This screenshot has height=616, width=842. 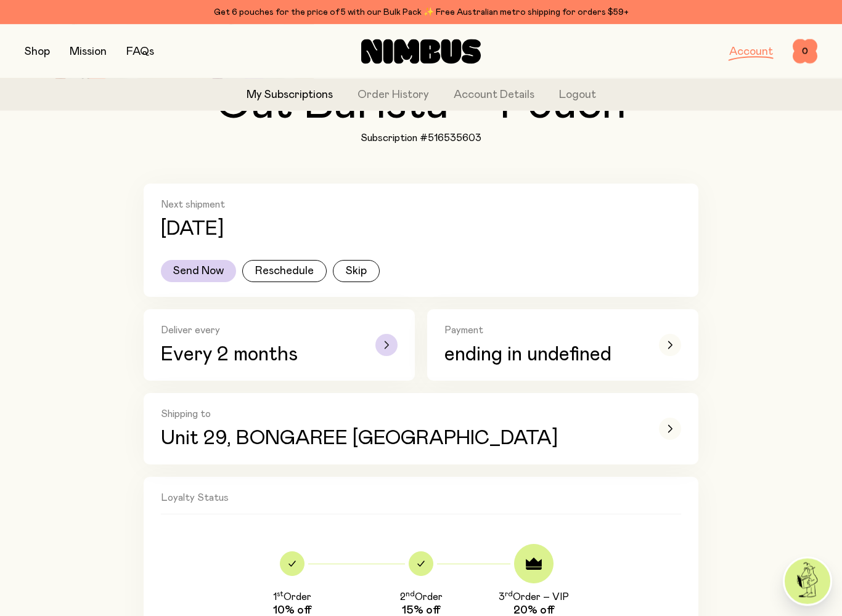 What do you see at coordinates (533, 597) in the screenshot?
I see `h3: 3 Order – VIP` at bounding box center [533, 597].